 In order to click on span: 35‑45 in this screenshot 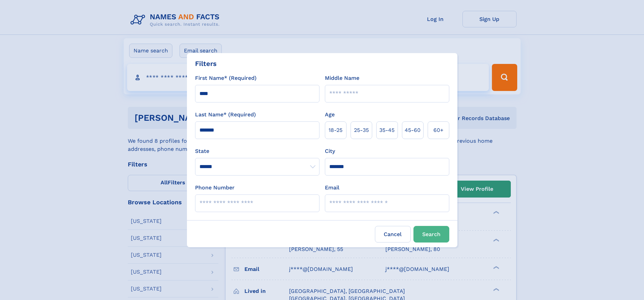, I will do `click(387, 130)`.